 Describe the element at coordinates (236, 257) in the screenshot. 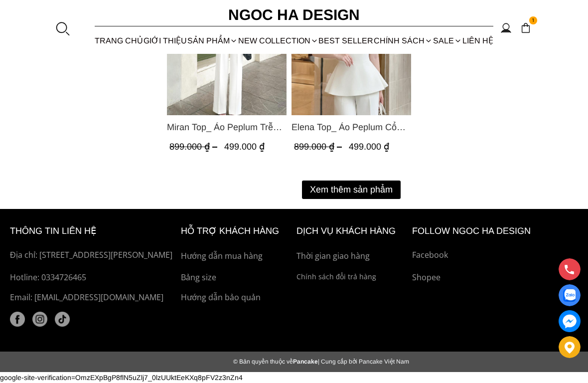

I see `a: Hướng dẫn mua hàng` at that location.